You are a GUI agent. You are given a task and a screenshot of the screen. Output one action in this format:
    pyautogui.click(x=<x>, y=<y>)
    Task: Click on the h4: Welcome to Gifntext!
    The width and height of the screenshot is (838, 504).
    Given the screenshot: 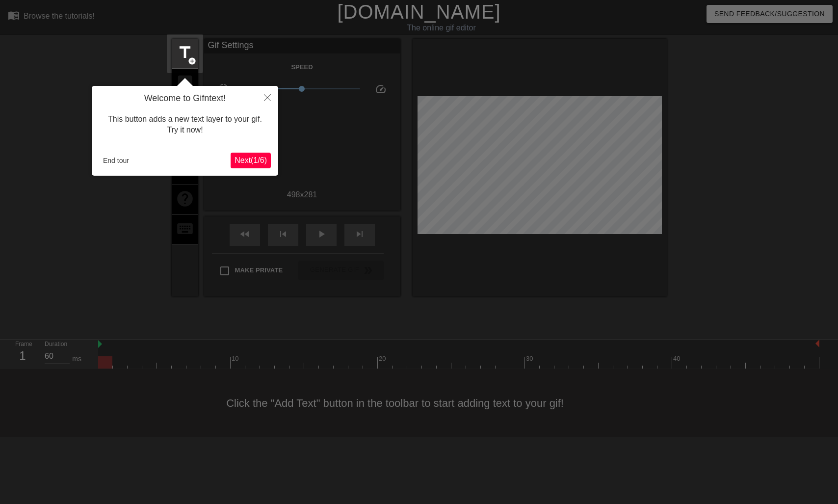 What is the action you would take?
    pyautogui.click(x=185, y=98)
    